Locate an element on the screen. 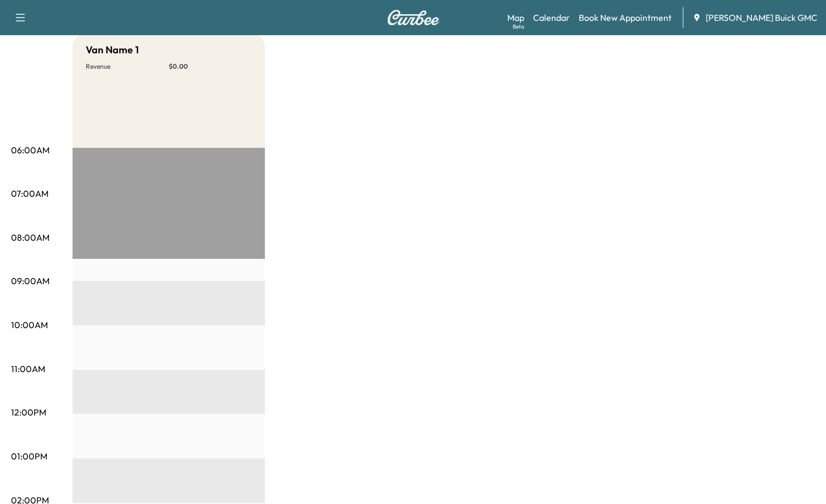 Image resolution: width=826 pixels, height=504 pixels. p: Revenue is located at coordinates (127, 66).